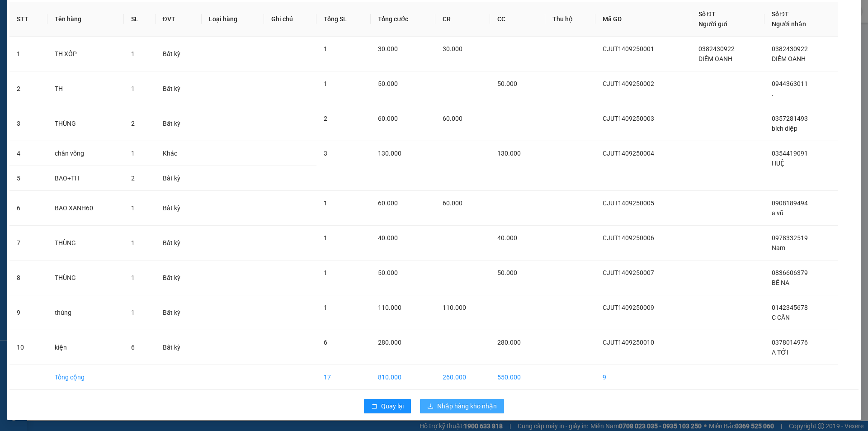 The width and height of the screenshot is (868, 431). I want to click on span: Nam, so click(778, 248).